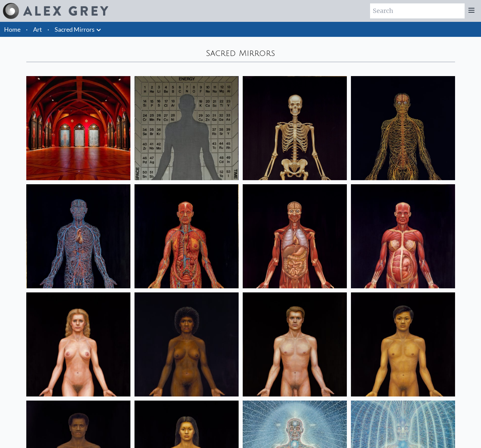  What do you see at coordinates (38, 29) in the screenshot?
I see `a: Art` at bounding box center [38, 29].